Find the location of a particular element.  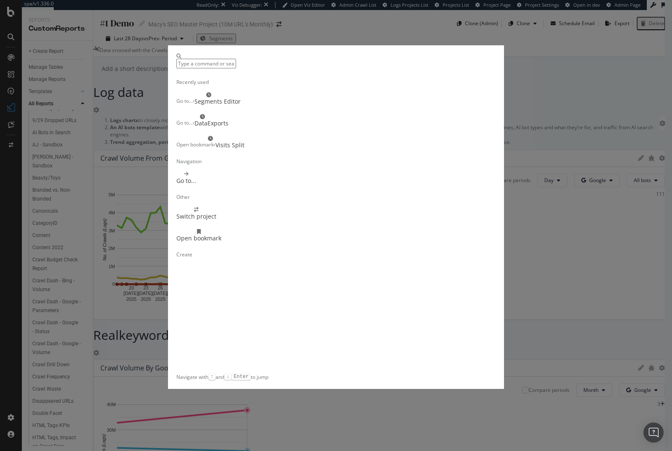

div: Navigation is located at coordinates (336, 161).